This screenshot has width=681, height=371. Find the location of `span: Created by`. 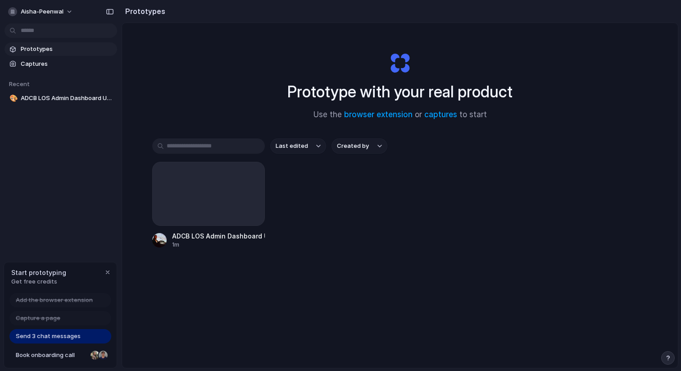

span: Created by is located at coordinates (353, 146).